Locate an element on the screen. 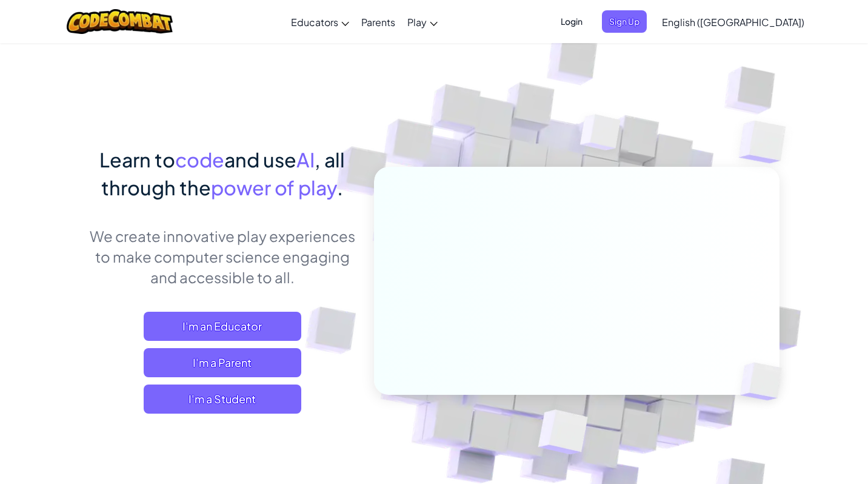 This screenshot has height=484, width=868. a: I'm an Educator is located at coordinates (222, 326).